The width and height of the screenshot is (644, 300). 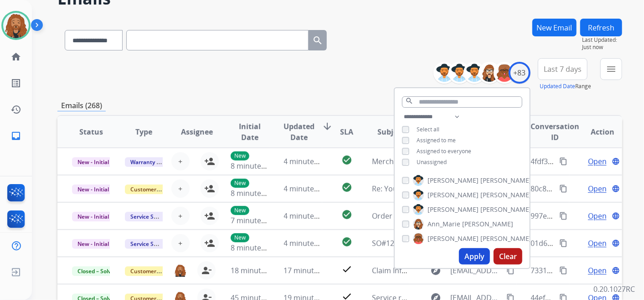 I want to click on span: Status, so click(x=91, y=132).